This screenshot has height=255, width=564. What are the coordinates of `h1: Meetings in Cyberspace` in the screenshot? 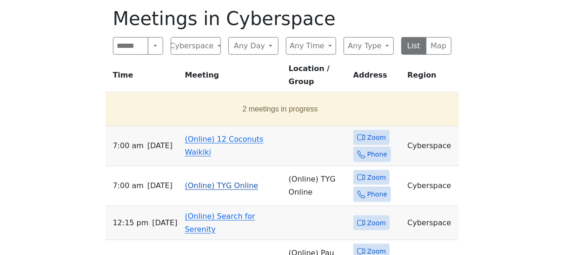 It's located at (282, 19).